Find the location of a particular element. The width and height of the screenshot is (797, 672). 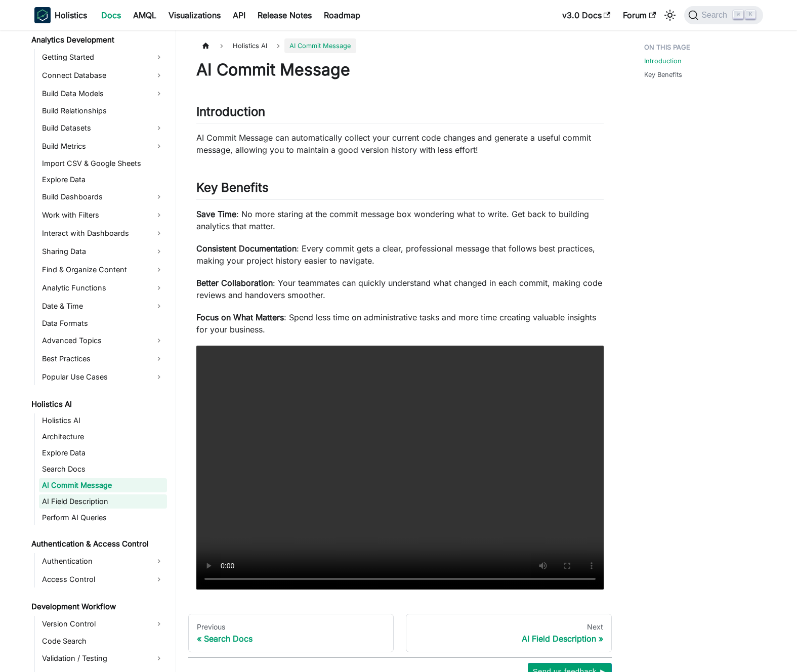

a: Home page is located at coordinates (206, 46).